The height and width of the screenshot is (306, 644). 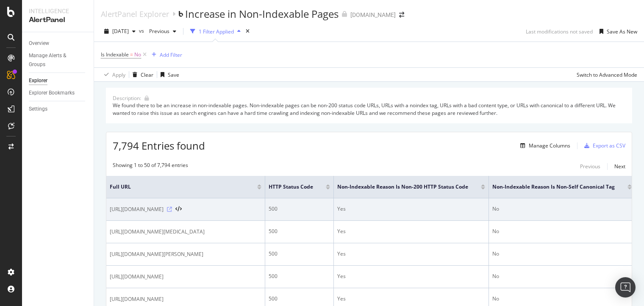 What do you see at coordinates (58, 109) in the screenshot?
I see `a: Settings` at bounding box center [58, 109].